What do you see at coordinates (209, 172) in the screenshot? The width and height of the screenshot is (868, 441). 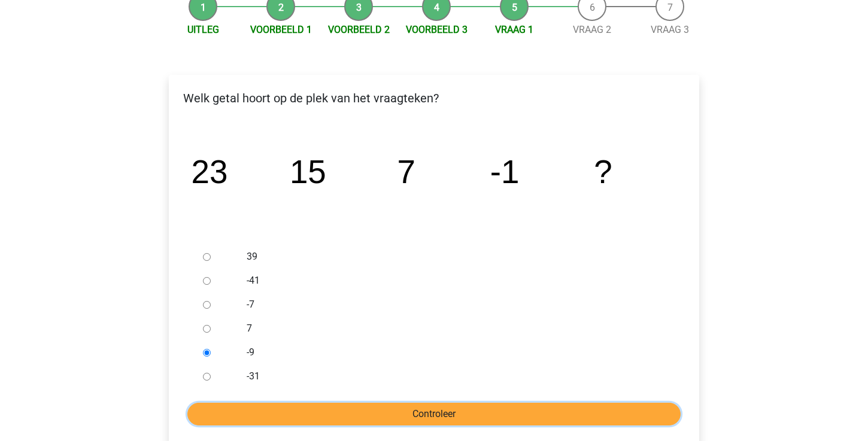 I see `tspan: 23` at bounding box center [209, 172].